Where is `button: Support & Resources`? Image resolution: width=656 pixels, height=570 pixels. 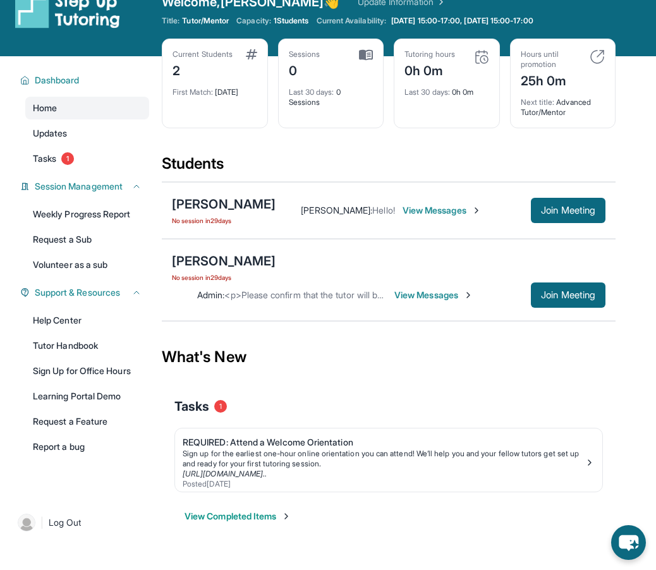 button: Support & Resources is located at coordinates (85, 293).